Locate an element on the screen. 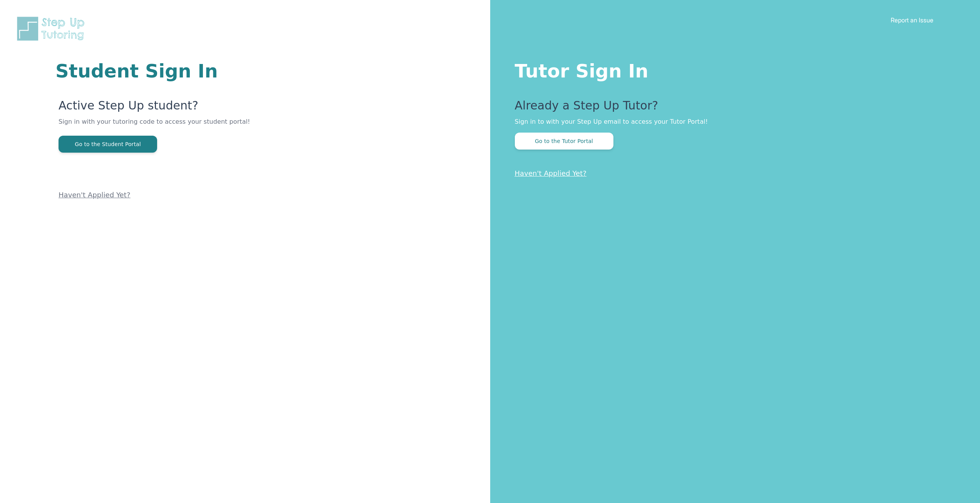 Image resolution: width=980 pixels, height=503 pixels. h1: Student Sign In is located at coordinates (226, 71).